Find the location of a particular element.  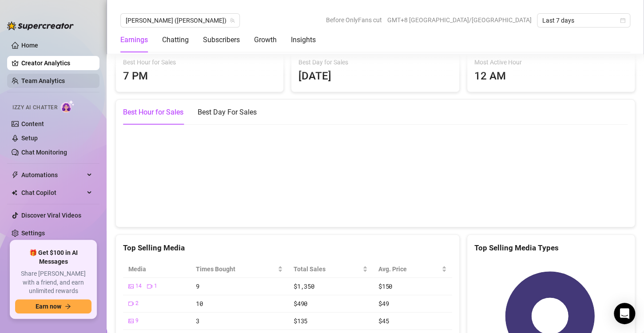

span: Total Sales is located at coordinates (326, 269).